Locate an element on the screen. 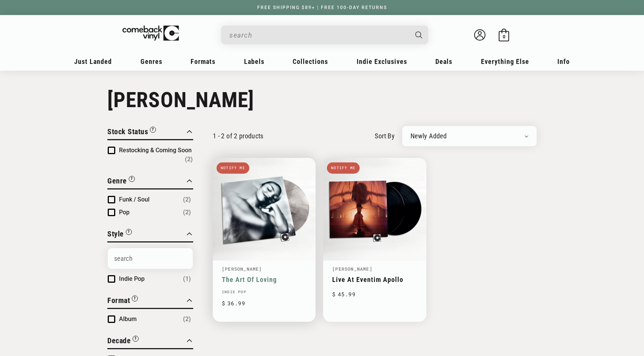  span: Collections is located at coordinates (310, 61).